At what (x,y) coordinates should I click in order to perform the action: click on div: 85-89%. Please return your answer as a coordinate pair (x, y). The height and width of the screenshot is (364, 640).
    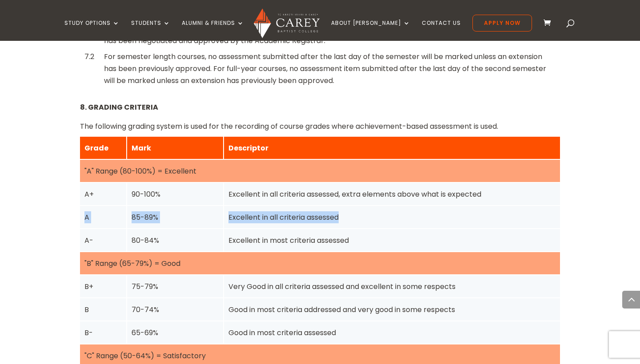
    Looking at the image, I should click on (175, 217).